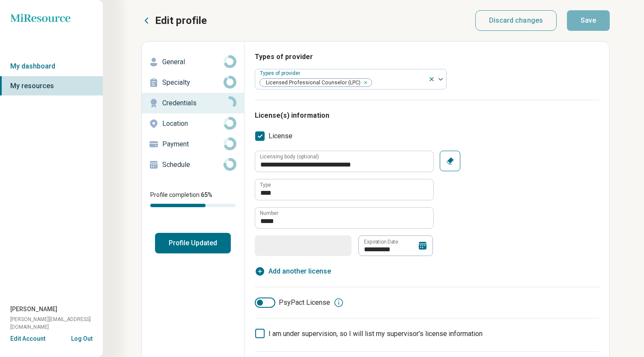 This screenshot has height=357, width=644. Describe the element at coordinates (206, 195) in the screenshot. I see `span: 65 %` at that location.